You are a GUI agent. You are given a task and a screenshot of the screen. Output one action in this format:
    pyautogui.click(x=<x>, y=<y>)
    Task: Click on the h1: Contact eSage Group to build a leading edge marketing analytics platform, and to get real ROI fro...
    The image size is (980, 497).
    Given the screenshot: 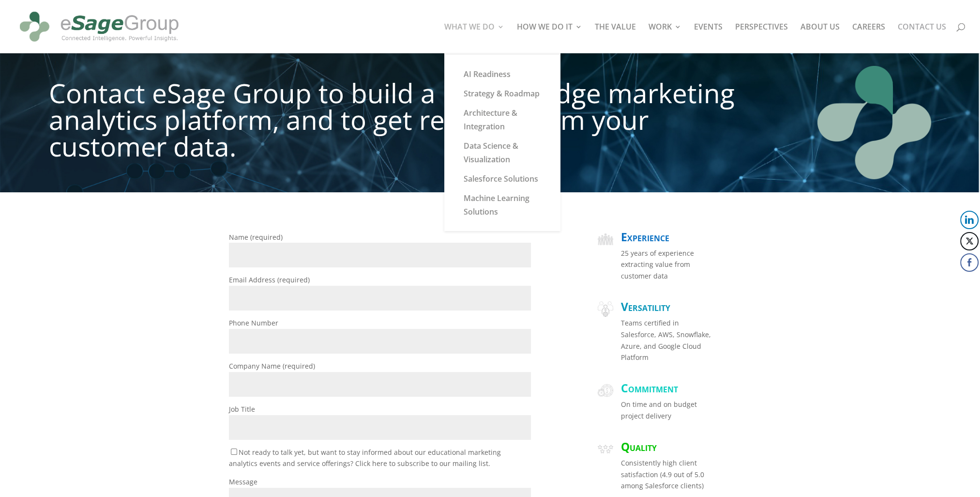 What is the action you would take?
    pyautogui.click(x=395, y=126)
    